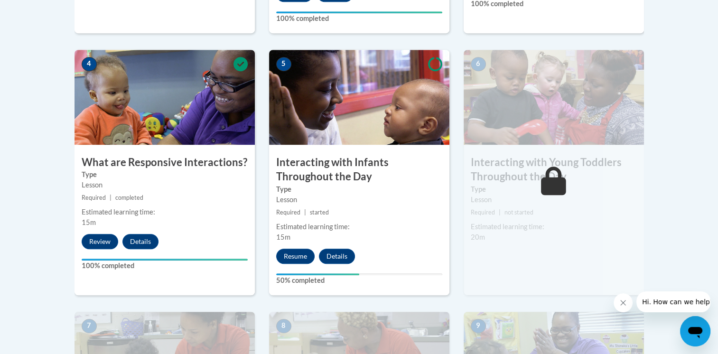  Describe the element at coordinates (359, 170) in the screenshot. I see `h3: Interacting with Infants Throughout the Day` at that location.